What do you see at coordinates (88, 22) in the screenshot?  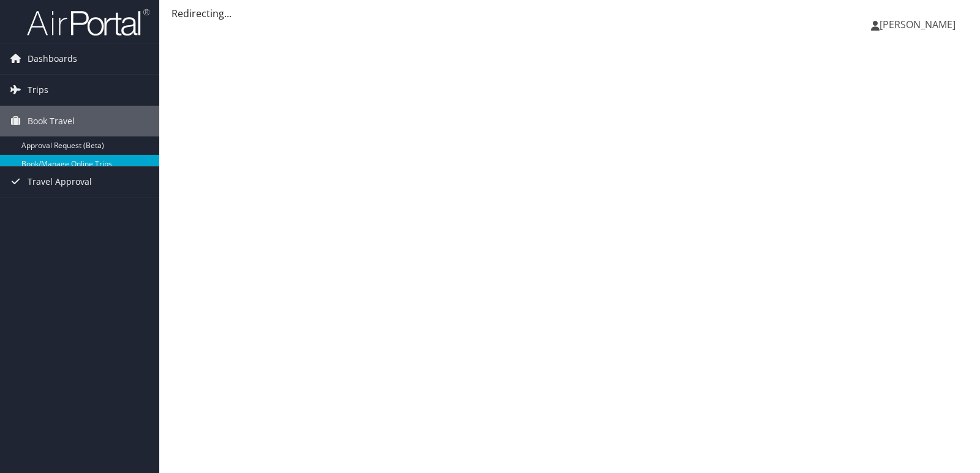 I see `img: airportal-logo.png` at bounding box center [88, 22].